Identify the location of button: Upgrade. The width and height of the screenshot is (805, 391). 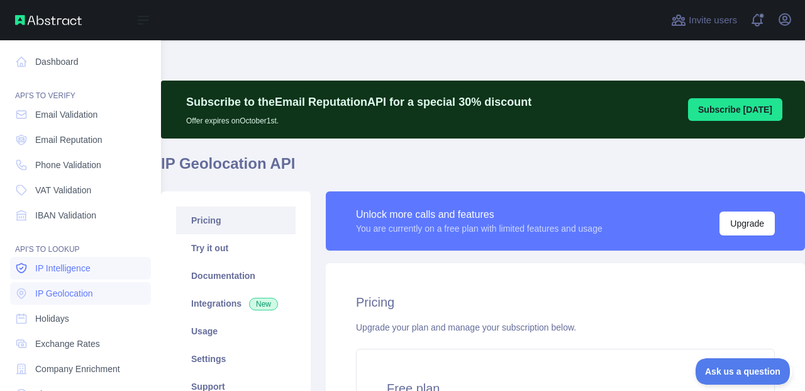
(747, 223).